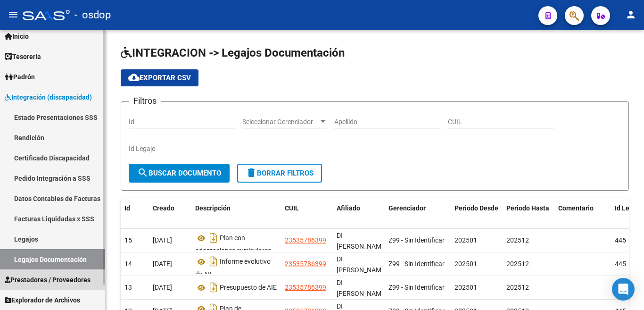  What do you see at coordinates (48, 97) in the screenshot?
I see `span: Integración (discapacidad)` at bounding box center [48, 97].